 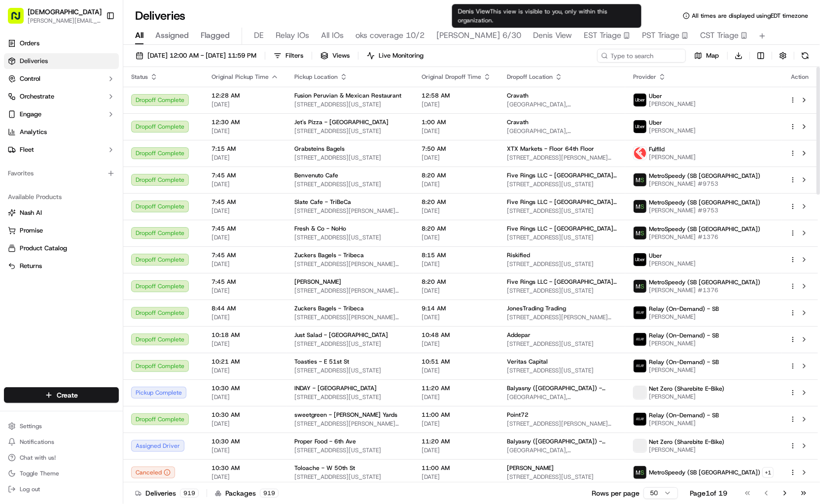 I want to click on span: 10:51 AM, so click(x=456, y=362).